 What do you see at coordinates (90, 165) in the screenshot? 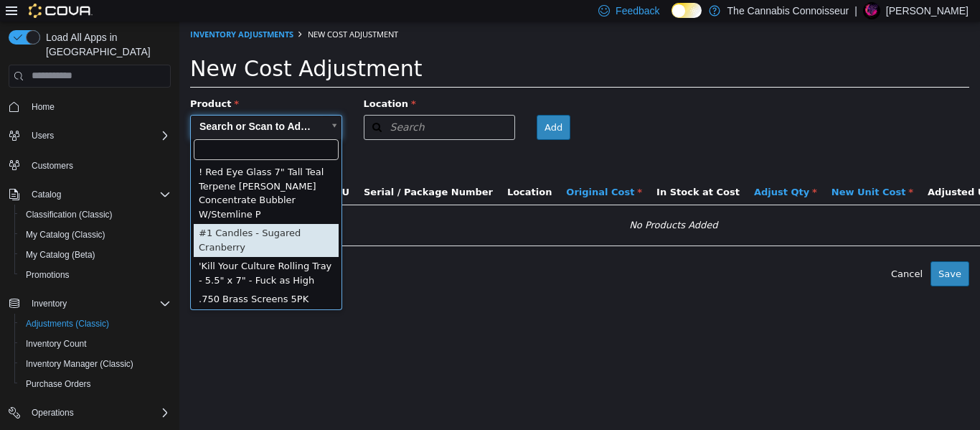
I see `button: Customers` at bounding box center [90, 165].